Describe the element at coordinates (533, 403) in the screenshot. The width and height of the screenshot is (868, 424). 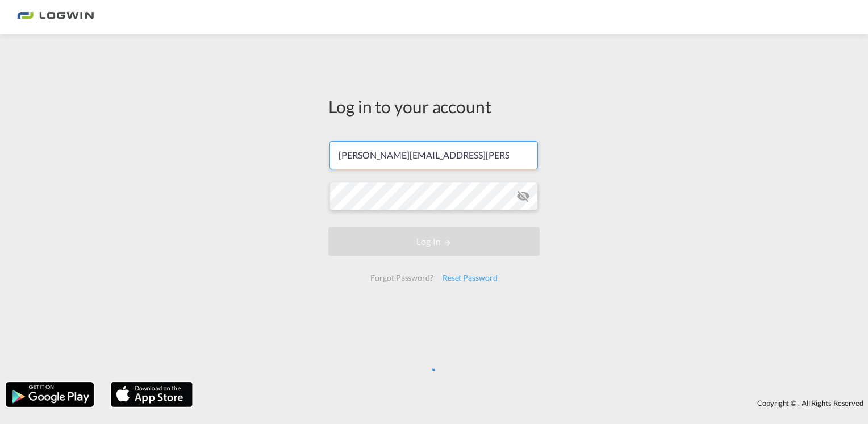
I see `div: Copyright © . All Rights Reserved` at that location.